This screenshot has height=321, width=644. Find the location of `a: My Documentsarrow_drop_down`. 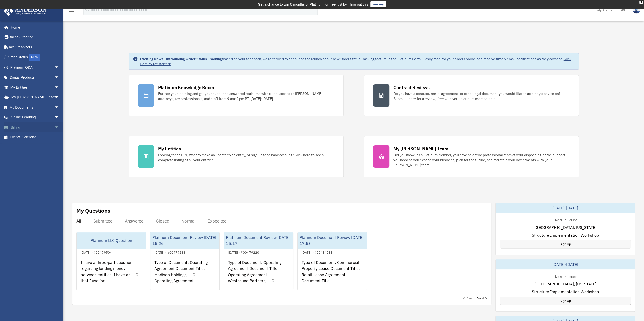

a: My Documentsarrow_drop_down is located at coordinates (35, 108).